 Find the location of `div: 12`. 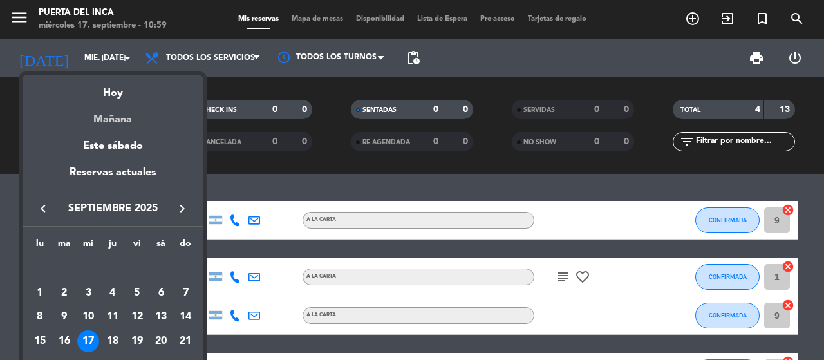

div: 12 is located at coordinates (137, 317).